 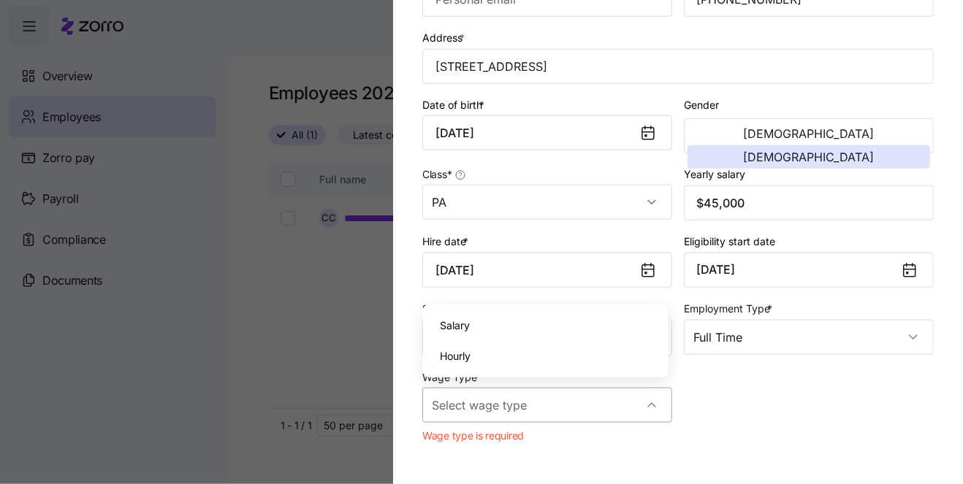 I want to click on input: Address, so click(x=678, y=66).